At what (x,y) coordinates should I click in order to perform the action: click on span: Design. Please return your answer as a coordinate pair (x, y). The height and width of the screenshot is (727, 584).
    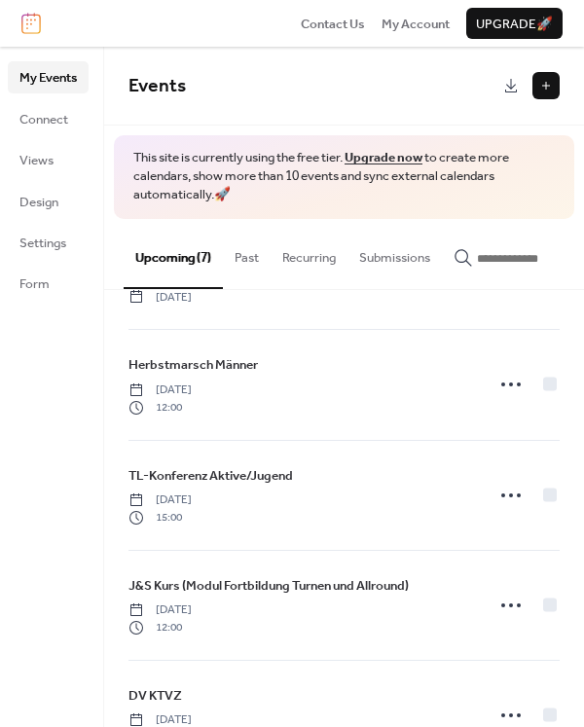
    Looking at the image, I should click on (39, 202).